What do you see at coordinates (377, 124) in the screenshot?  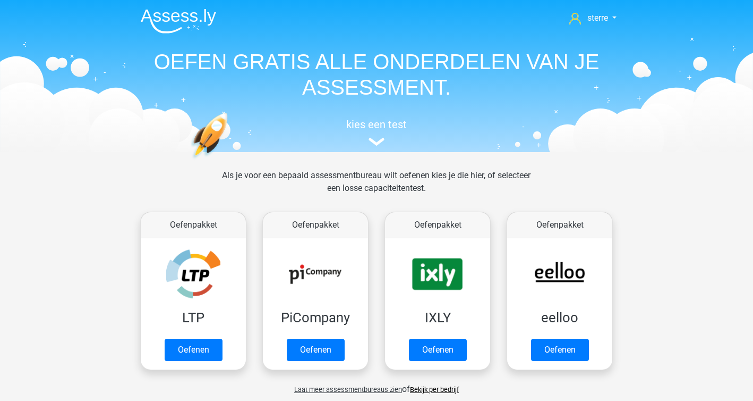 I see `h5: kies een test` at bounding box center [377, 124].